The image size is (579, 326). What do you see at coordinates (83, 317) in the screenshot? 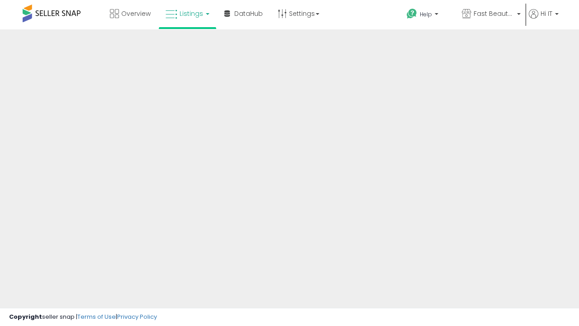
I see `div: seller snap | |` at bounding box center [83, 317].